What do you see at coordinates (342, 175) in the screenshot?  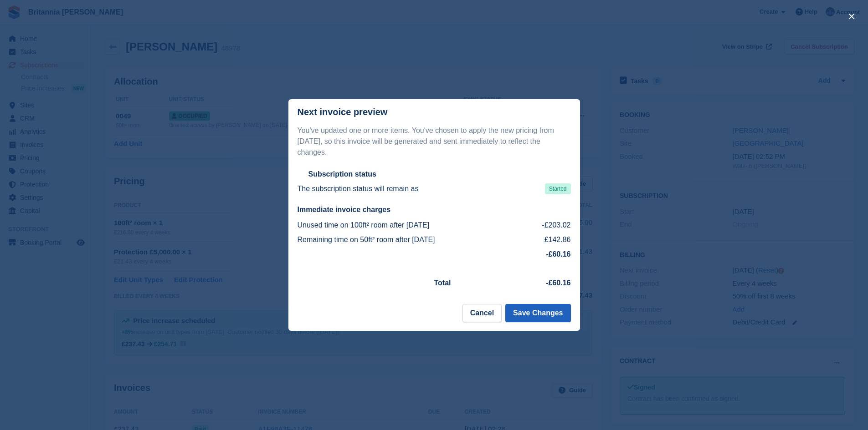 I see `h2: Subscription status` at bounding box center [342, 175].